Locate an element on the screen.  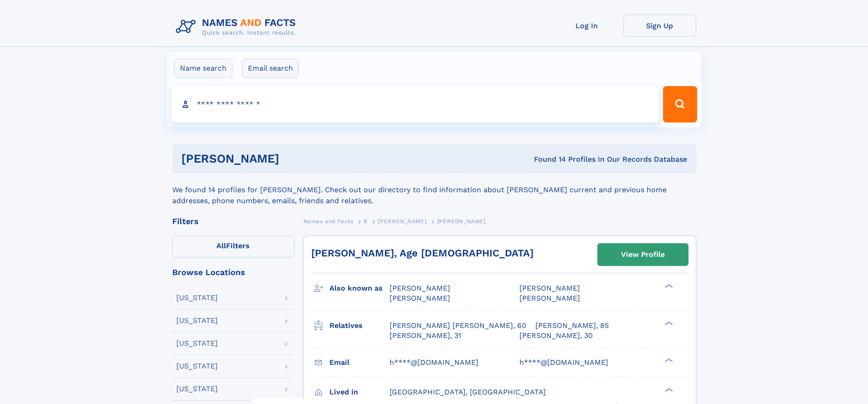
img: Logo Names and Facts is located at coordinates (238, 27).